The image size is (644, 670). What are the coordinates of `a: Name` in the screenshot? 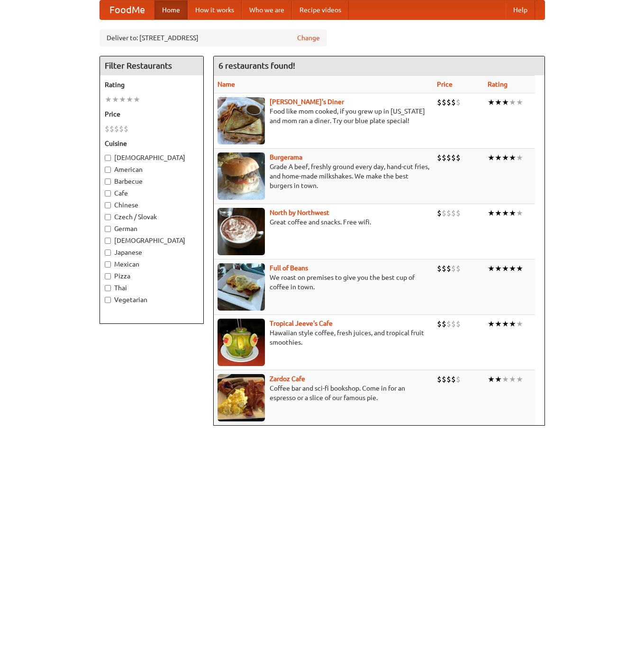 It's located at (226, 85).